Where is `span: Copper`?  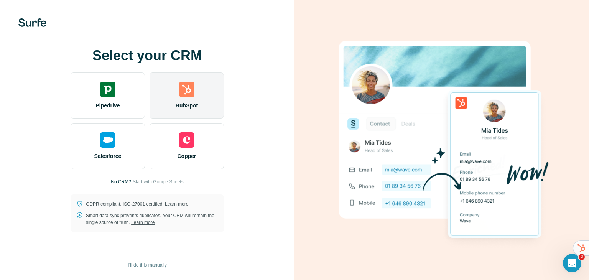 span: Copper is located at coordinates (187, 156).